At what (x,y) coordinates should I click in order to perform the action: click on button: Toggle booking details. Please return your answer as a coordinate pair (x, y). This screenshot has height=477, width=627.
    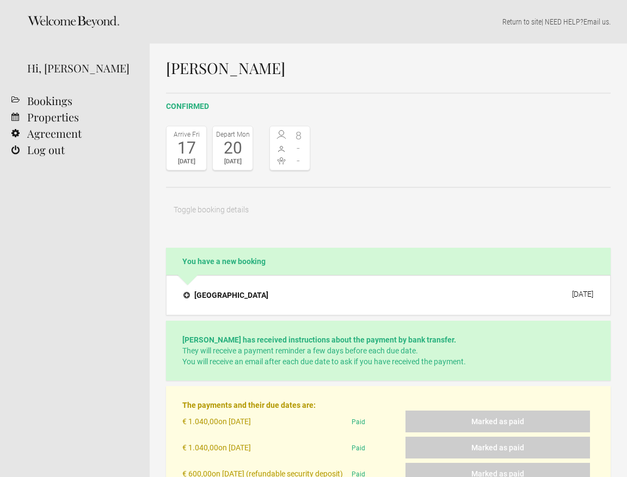
    Looking at the image, I should click on (211, 210).